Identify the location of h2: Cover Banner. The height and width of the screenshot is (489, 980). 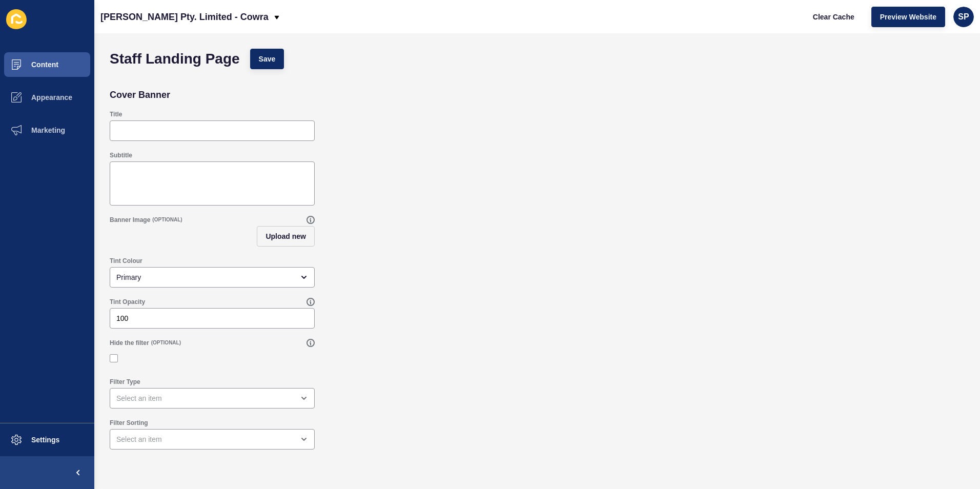
(140, 95).